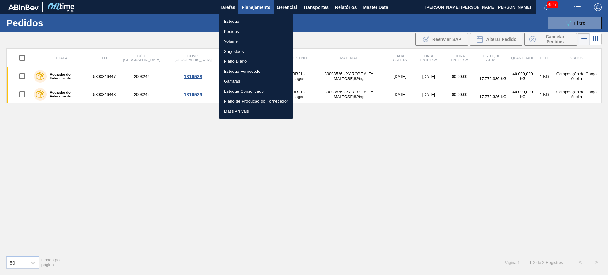 The image size is (608, 275). What do you see at coordinates (256, 41) in the screenshot?
I see `li: Volume` at bounding box center [256, 41].